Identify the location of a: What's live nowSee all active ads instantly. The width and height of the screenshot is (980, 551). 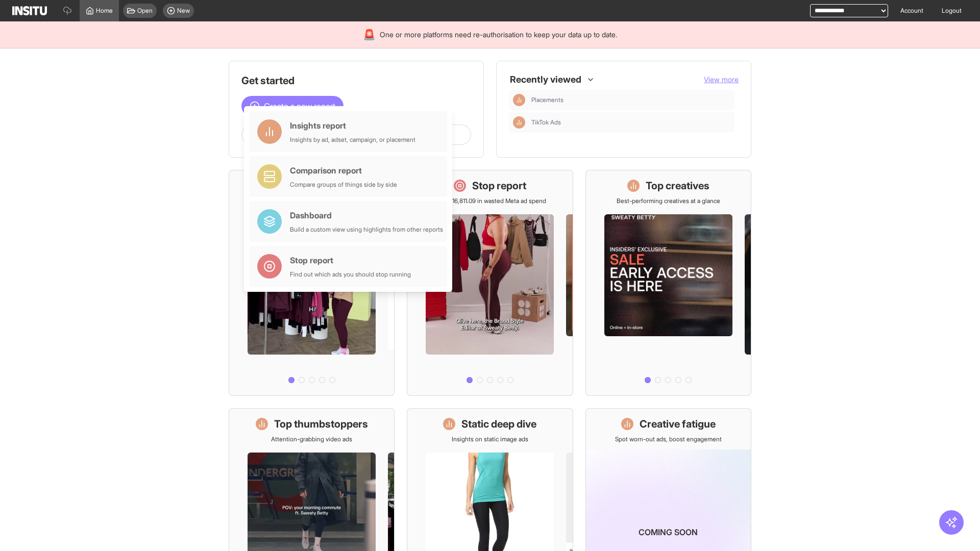
(312, 283).